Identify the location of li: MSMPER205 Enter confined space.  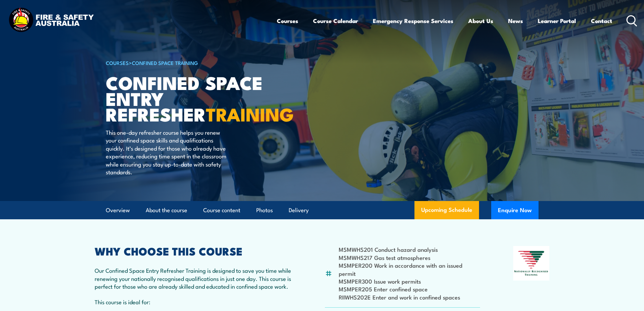
(409, 289).